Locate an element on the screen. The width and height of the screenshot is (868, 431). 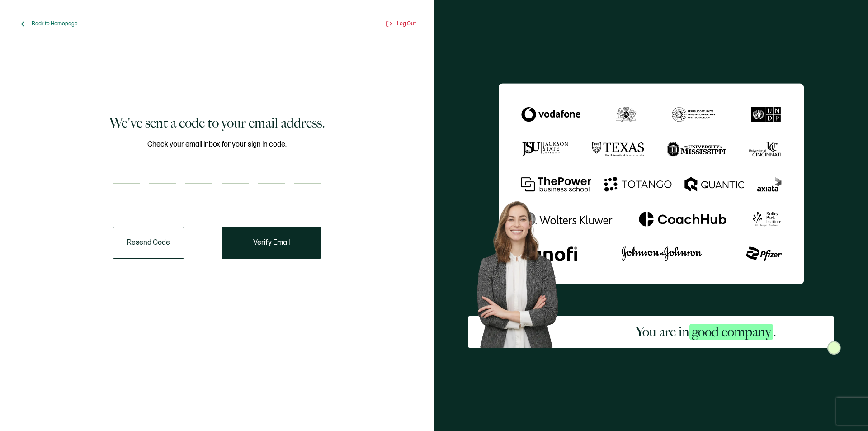
span: Log Out is located at coordinates (406, 24).